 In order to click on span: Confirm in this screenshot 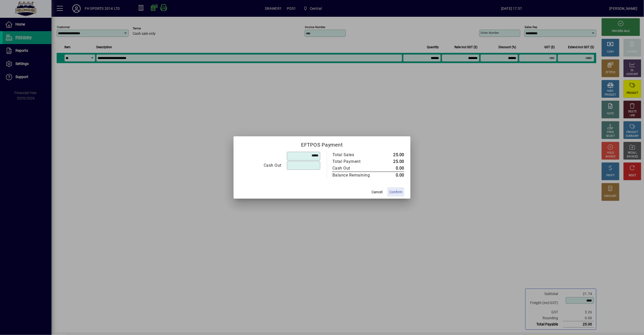, I will do `click(396, 192)`.